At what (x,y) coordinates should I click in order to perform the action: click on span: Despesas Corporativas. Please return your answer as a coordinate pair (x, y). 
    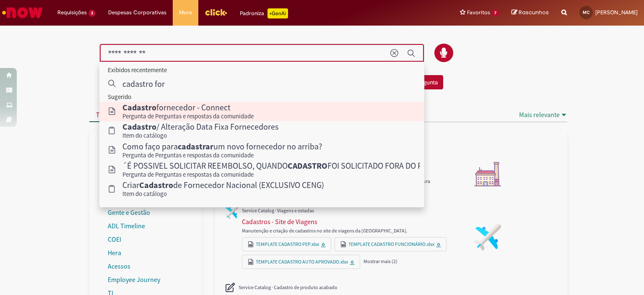
    Looking at the image, I should click on (137, 13).